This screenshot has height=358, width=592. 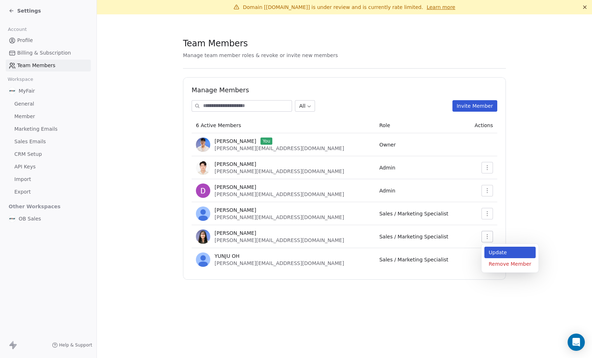 What do you see at coordinates (30, 141) in the screenshot?
I see `span: Sales Emails` at bounding box center [30, 141].